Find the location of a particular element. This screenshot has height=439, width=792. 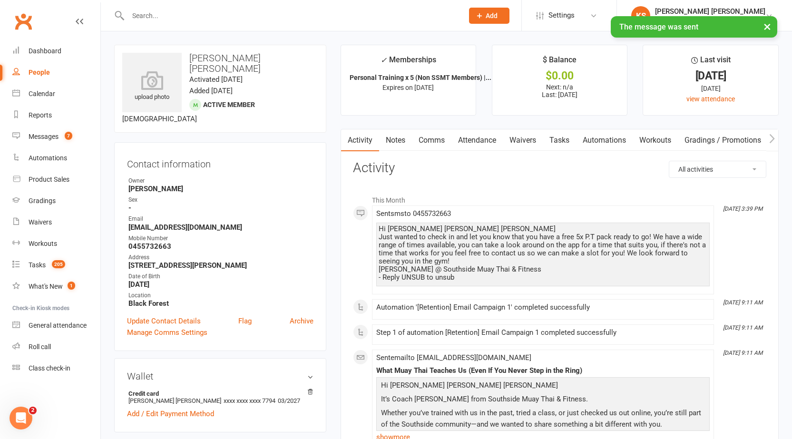

input: Search... is located at coordinates (291, 16).